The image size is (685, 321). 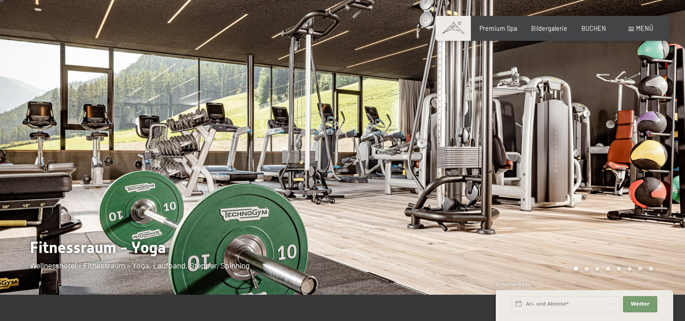 What do you see at coordinates (512, 283) in the screenshot?
I see `span: Schnellanfrage` at bounding box center [512, 283].